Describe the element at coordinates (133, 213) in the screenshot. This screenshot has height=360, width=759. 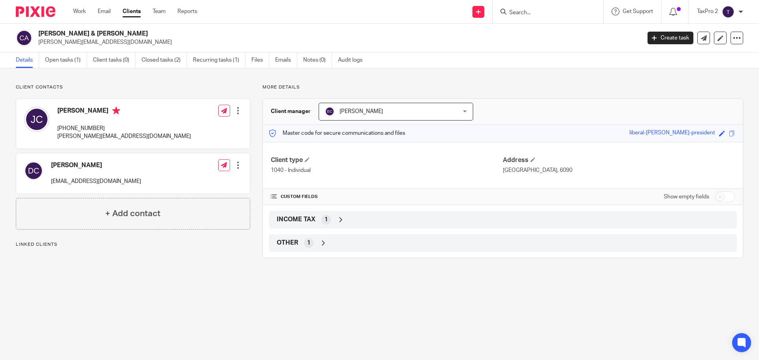
I see `h4: + Add contact` at that location.